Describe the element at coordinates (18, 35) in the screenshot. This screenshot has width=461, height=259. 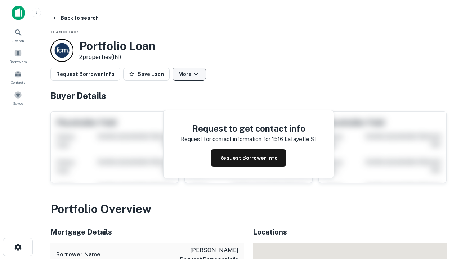
I see `div: Search` at that location.